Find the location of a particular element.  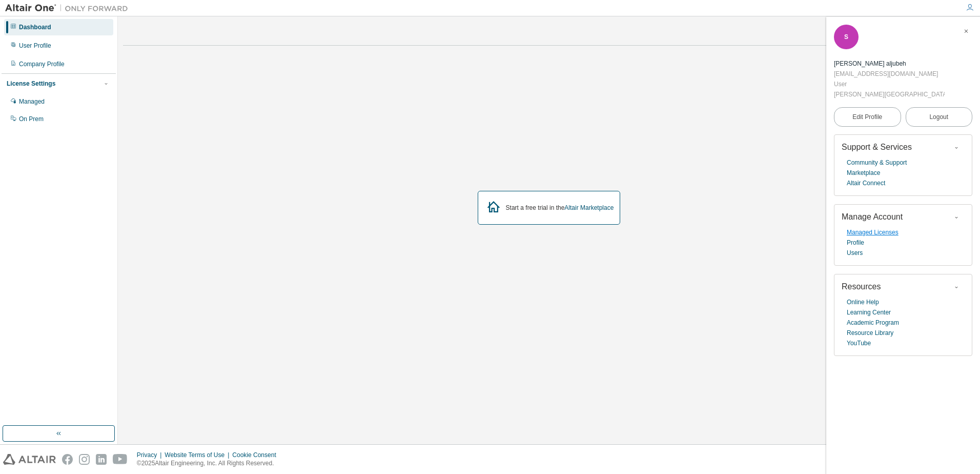

div: Managed is located at coordinates (32, 101).